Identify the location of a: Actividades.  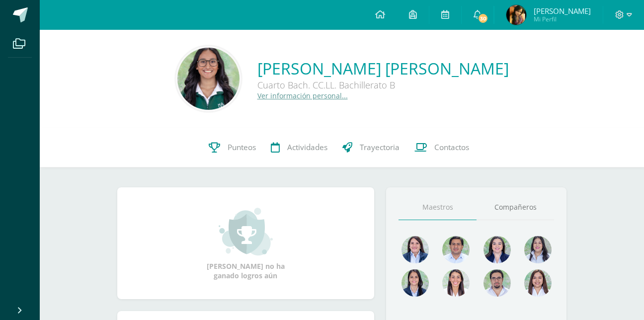
(299, 148).